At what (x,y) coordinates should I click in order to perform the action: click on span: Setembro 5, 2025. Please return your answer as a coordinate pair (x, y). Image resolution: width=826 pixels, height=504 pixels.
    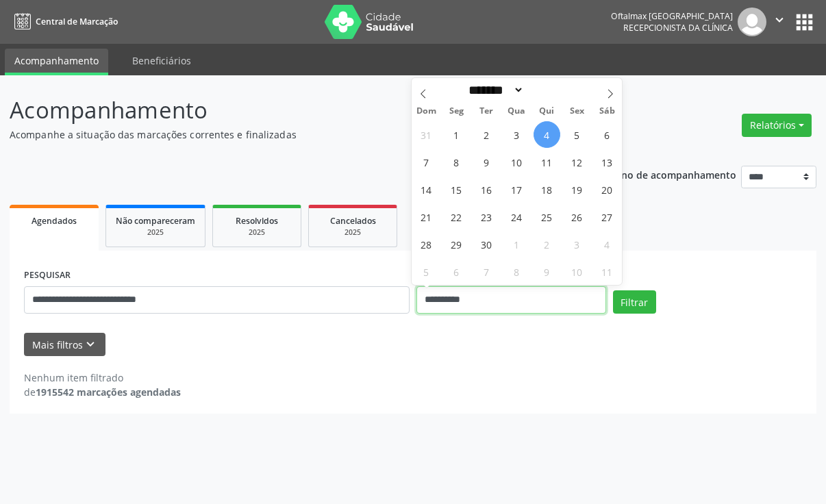
    Looking at the image, I should click on (577, 134).